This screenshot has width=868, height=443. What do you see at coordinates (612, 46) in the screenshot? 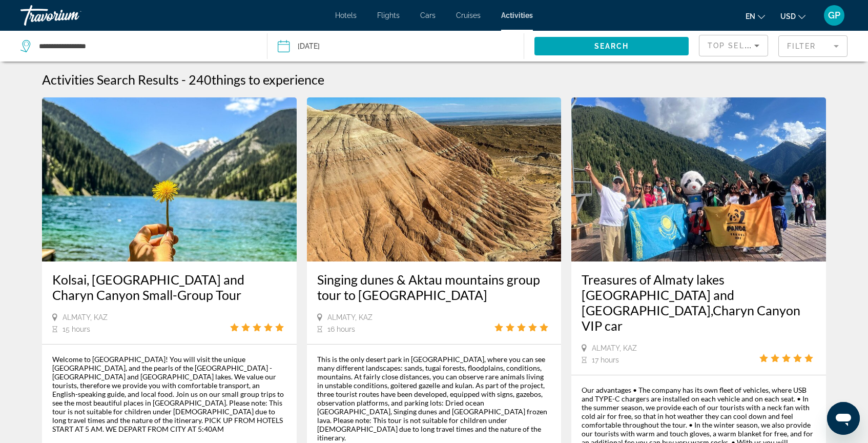
I see `button: Search` at bounding box center [612, 46].